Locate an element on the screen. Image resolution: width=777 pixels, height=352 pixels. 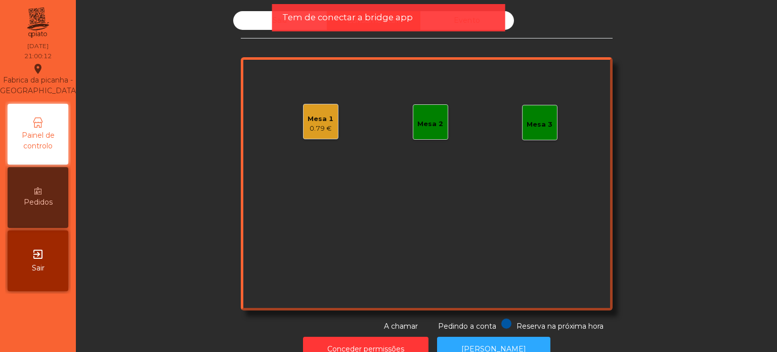
div: 0.79 € is located at coordinates (320, 129).